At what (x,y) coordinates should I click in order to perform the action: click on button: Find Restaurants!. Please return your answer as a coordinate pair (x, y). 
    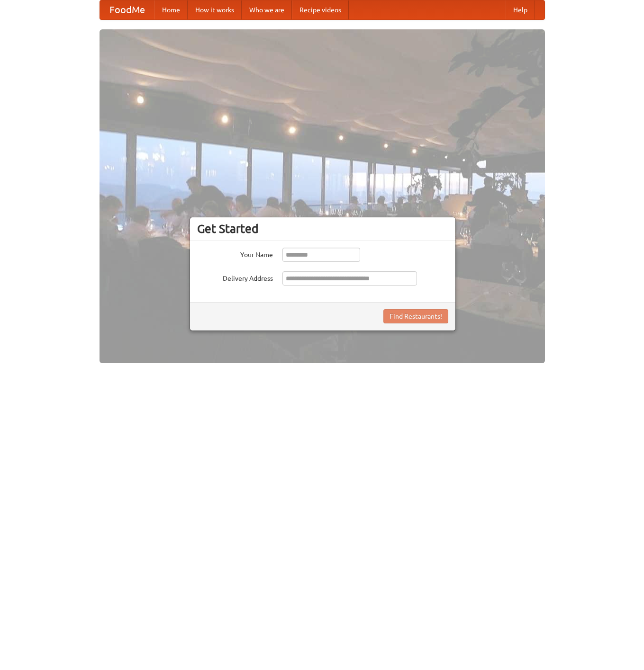
    Looking at the image, I should click on (415, 316).